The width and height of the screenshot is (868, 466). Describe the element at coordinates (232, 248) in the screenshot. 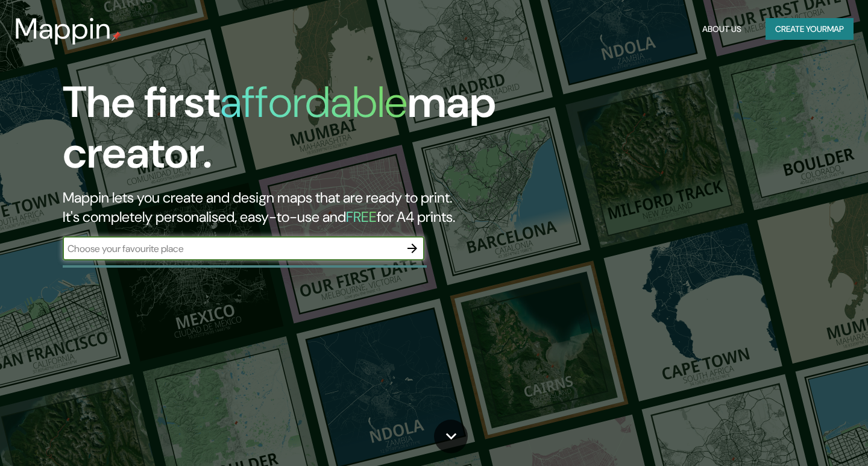

I see `input: Choose your favourite place` at that location.